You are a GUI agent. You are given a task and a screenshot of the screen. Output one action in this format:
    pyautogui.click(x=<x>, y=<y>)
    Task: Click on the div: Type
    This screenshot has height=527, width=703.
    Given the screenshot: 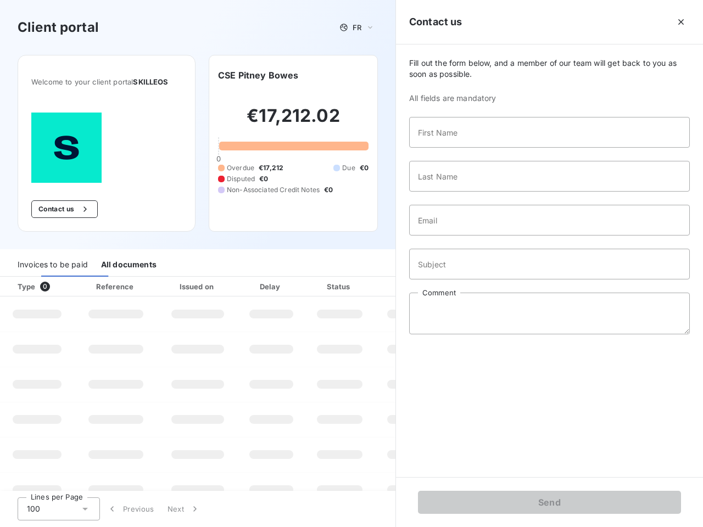 What is the action you would take?
    pyautogui.click(x=41, y=287)
    